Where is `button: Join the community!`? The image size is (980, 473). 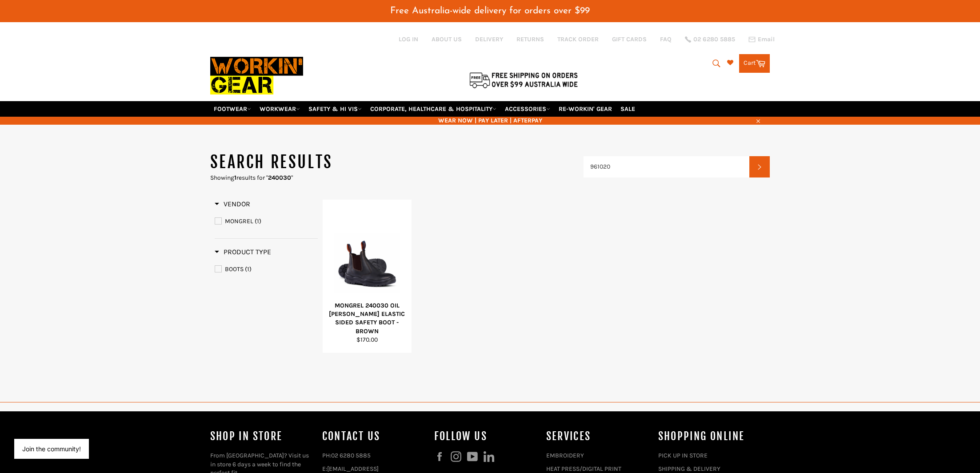 button: Join the community! is located at coordinates (51, 449).